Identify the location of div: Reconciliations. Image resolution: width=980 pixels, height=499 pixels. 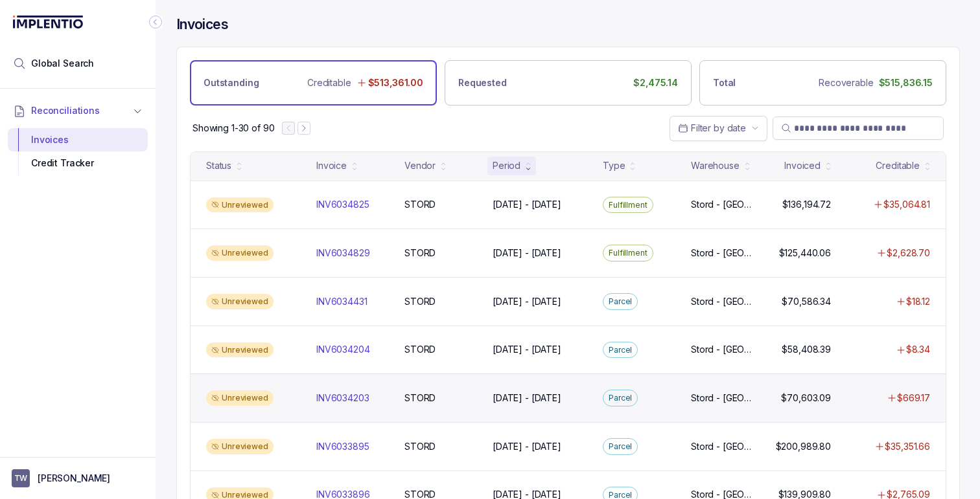
(78, 151).